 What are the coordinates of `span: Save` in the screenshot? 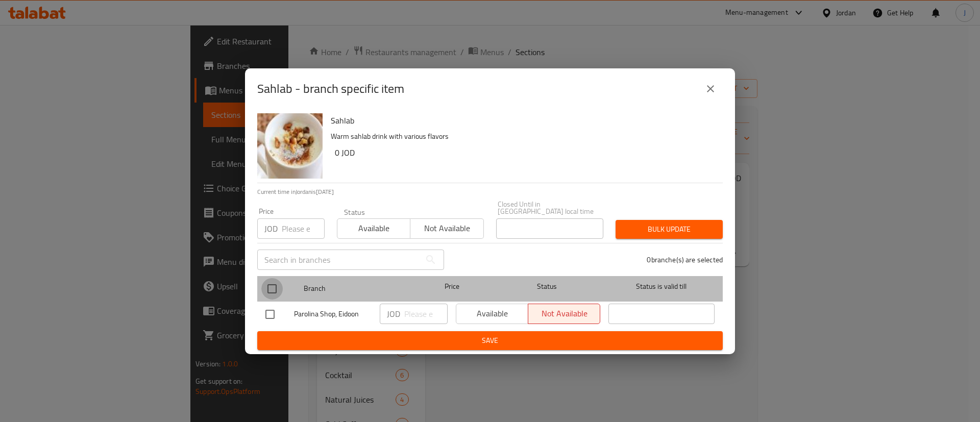 It's located at (490, 341).